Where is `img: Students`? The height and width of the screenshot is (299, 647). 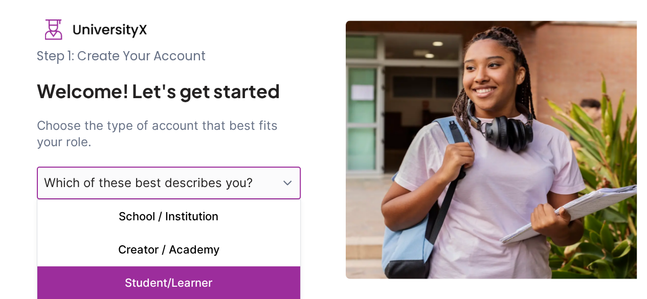
img: Students is located at coordinates (491, 149).